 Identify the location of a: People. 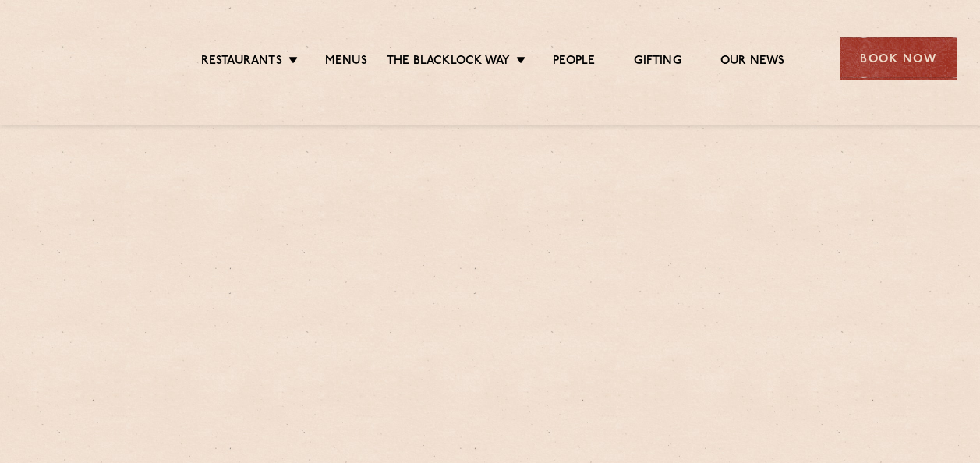
(574, 63).